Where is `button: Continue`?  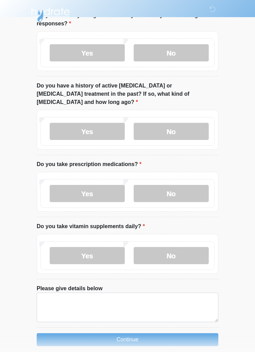 button: Continue is located at coordinates (128, 339).